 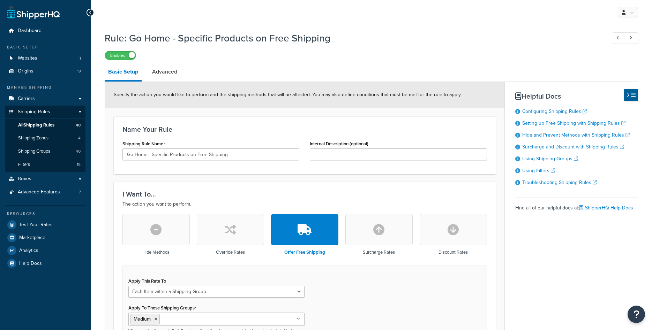 What do you see at coordinates (45, 238) in the screenshot?
I see `a: Marketplace` at bounding box center [45, 238].